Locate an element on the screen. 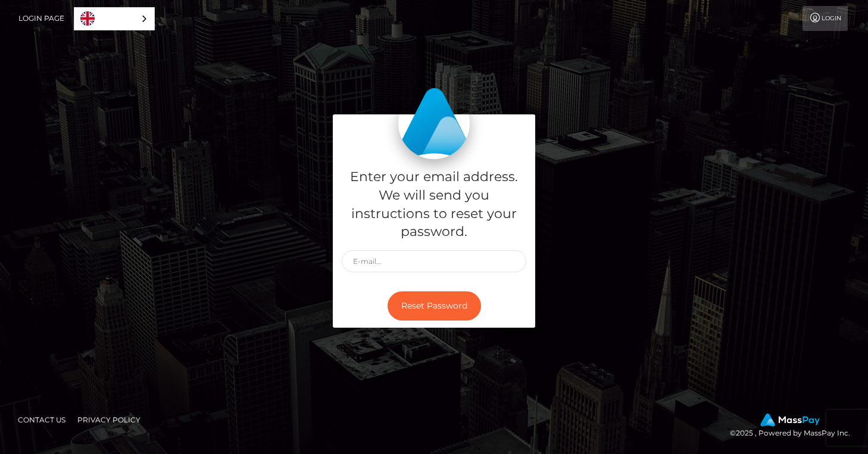 The height and width of the screenshot is (454, 868). a: Privacy Policy is located at coordinates (109, 419).